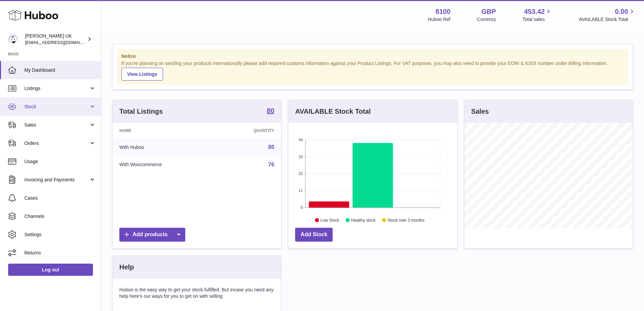 The image size is (644, 311). I want to click on img: emotion88hk@gmail.com, so click(13, 39).